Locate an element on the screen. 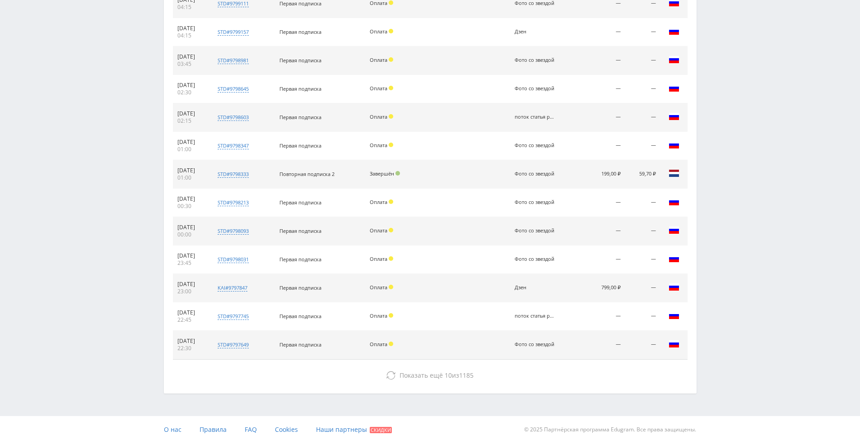 The image size is (860, 435). span: Правила is located at coordinates (213, 429).